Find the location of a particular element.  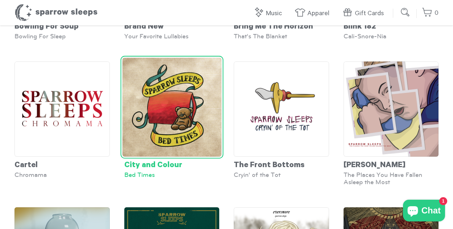

div: Cartel is located at coordinates (62, 164).